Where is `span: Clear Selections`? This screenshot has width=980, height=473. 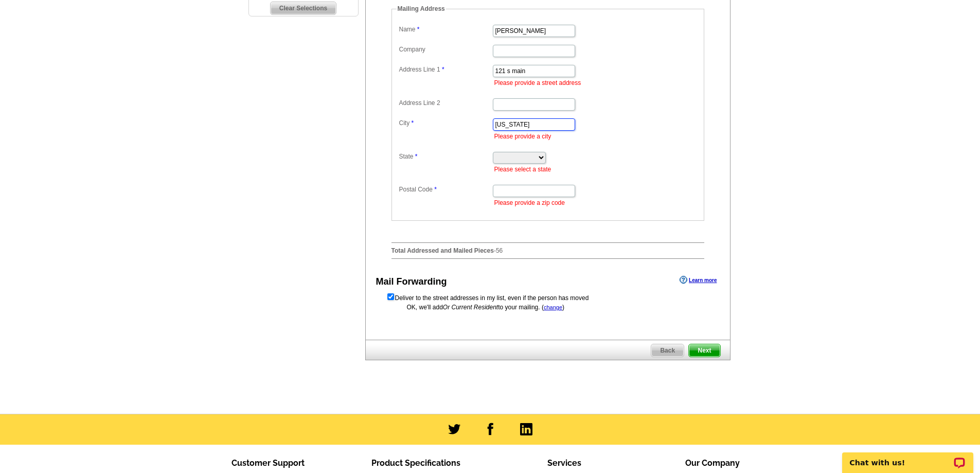 span: Clear Selections is located at coordinates (303, 8).